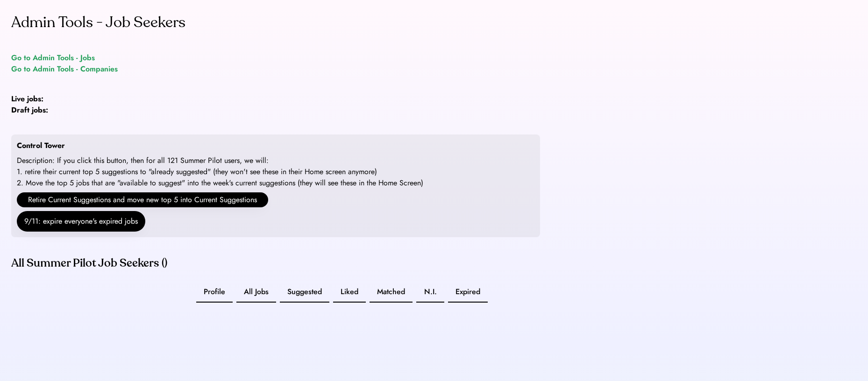 Image resolution: width=868 pixels, height=381 pixels. Describe the element at coordinates (305, 292) in the screenshot. I see `button: Suggested` at that location.